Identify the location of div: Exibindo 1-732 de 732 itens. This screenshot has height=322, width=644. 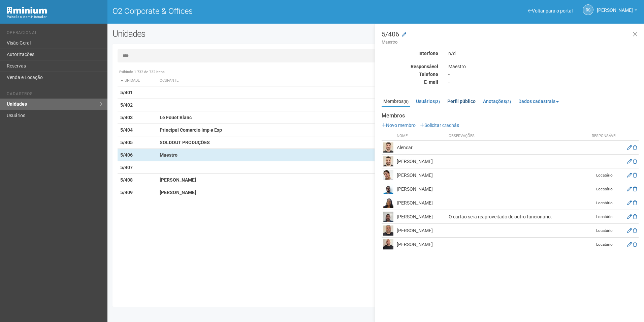
(376, 72).